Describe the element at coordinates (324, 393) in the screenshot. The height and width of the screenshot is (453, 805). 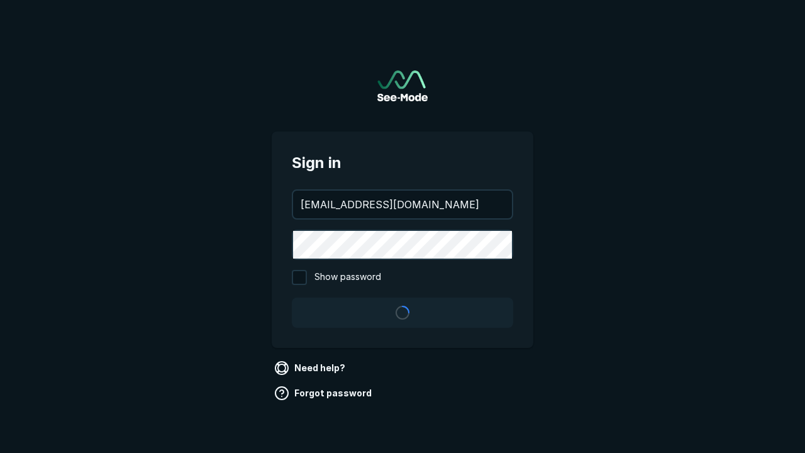
I see `a: Forgot password` at that location.